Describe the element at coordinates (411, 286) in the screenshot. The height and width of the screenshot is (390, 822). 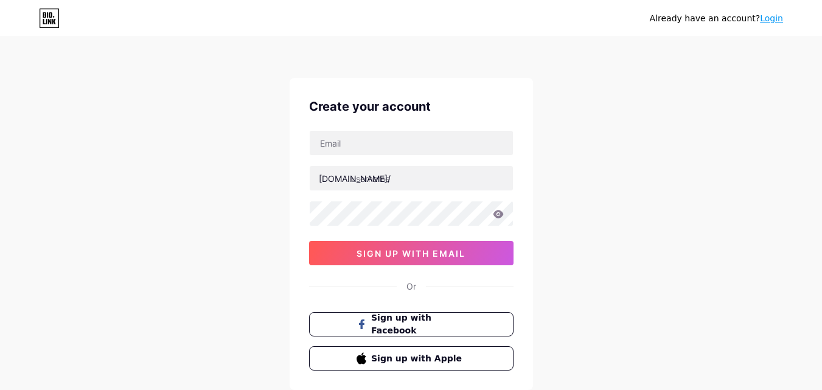
I see `div: Or` at that location.